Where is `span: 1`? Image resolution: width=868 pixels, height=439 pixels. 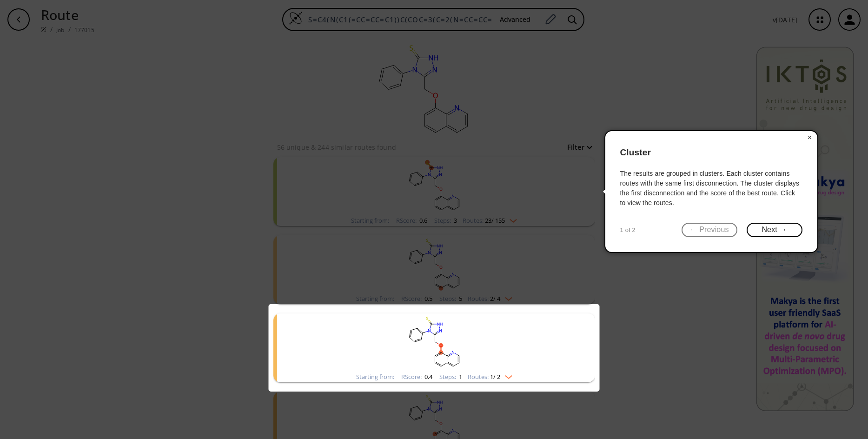
span: 1 is located at coordinates (460, 377).